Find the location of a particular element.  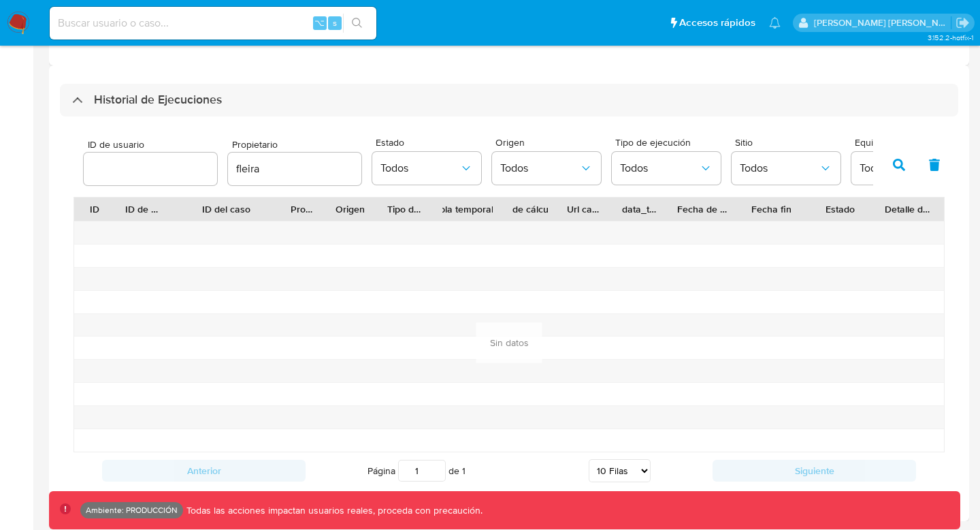

a: Salir is located at coordinates (962, 23).